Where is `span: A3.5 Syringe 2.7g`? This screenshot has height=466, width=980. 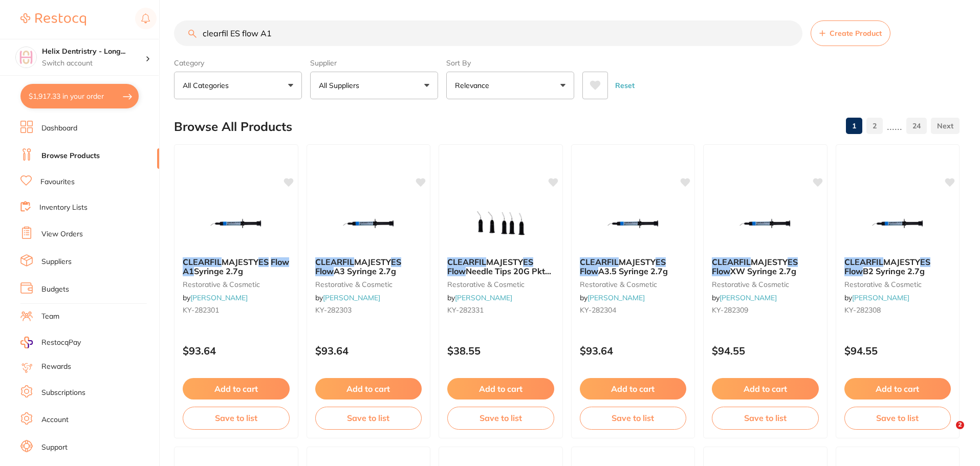
span: A3.5 Syringe 2.7g is located at coordinates (633, 271).